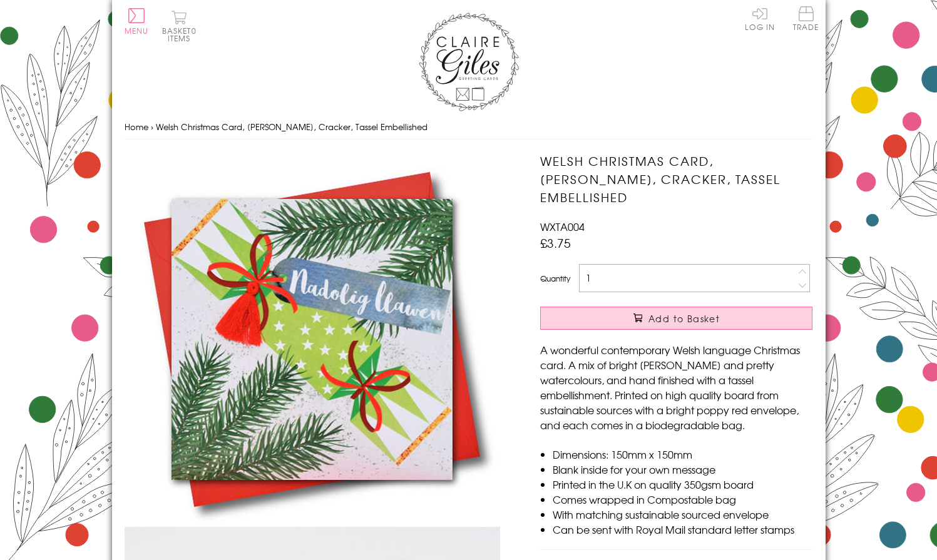 The height and width of the screenshot is (560, 937). What do you see at coordinates (806, 19) in the screenshot?
I see `a: Trade` at bounding box center [806, 19].